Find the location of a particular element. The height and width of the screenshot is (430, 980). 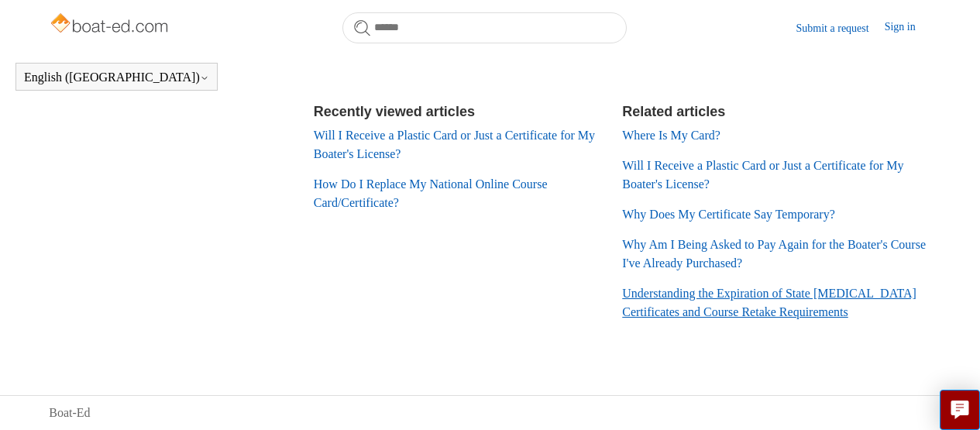

h2: Related articles is located at coordinates (777, 112).